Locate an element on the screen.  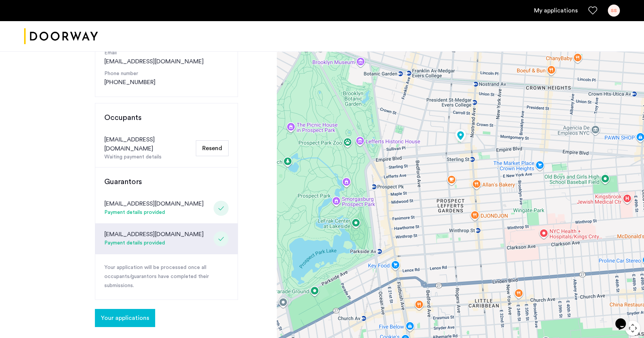
h3: Guarantors is located at coordinates (166, 182).